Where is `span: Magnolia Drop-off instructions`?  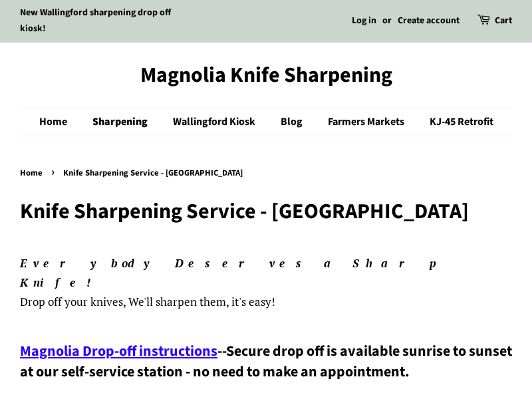 span: Magnolia Drop-off instructions is located at coordinates (118, 352).